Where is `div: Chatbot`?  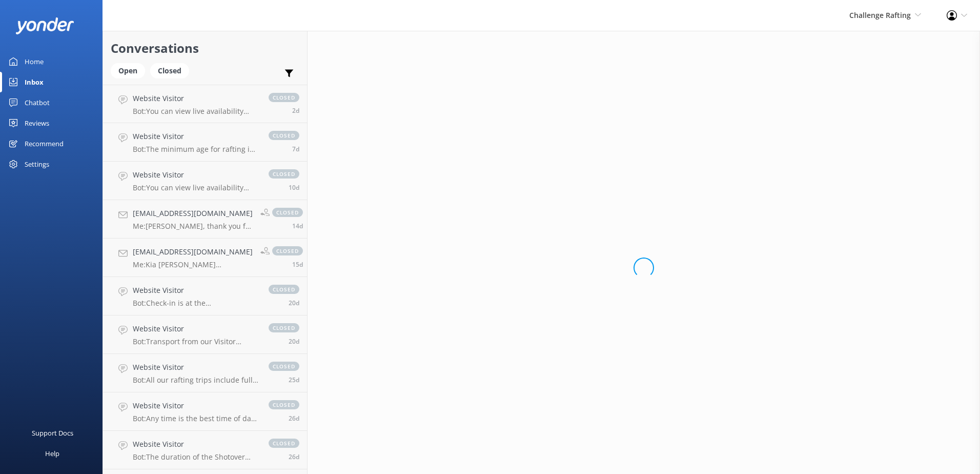 div: Chatbot is located at coordinates (37, 102).